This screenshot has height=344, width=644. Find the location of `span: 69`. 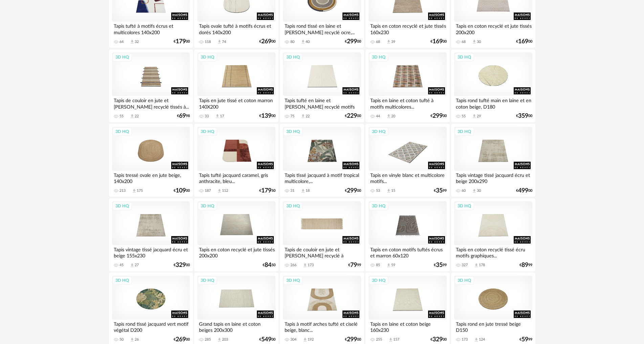

span: 69 is located at coordinates (183, 116).